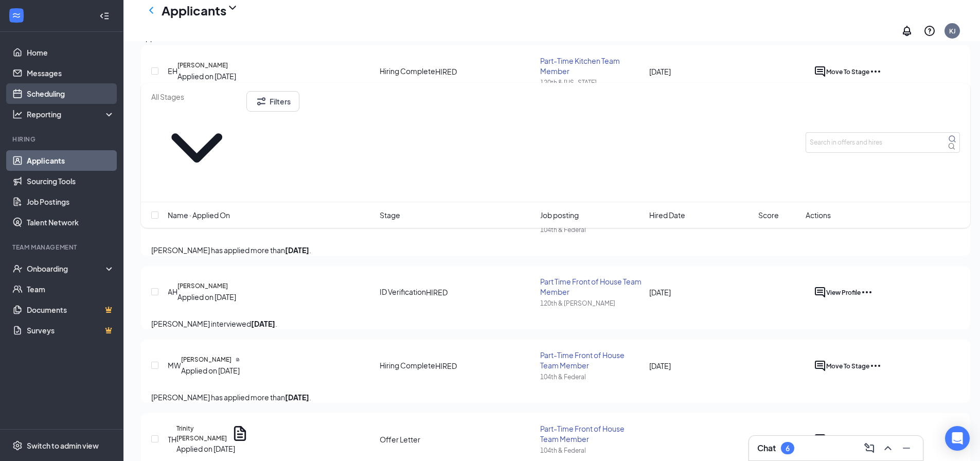 The image size is (980, 461). What do you see at coordinates (196, 97) in the screenshot?
I see `input: All Stages` at bounding box center [196, 97].